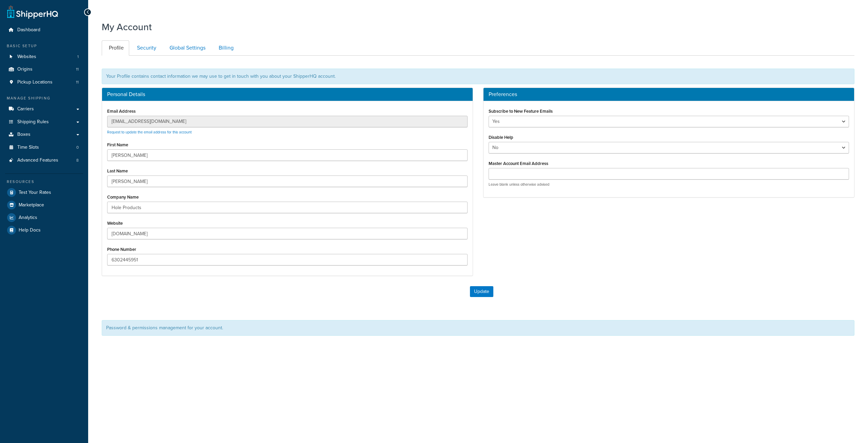  Describe the element at coordinates (518, 163) in the screenshot. I see `label: Master Account Email Address` at that location.